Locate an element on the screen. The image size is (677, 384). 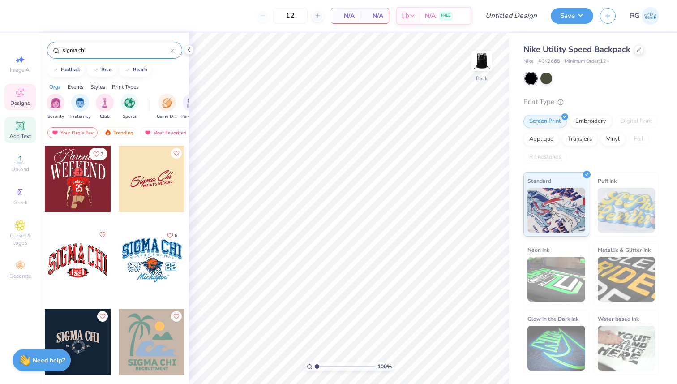
span: Minimum Order: 12 + is located at coordinates (587, 61).